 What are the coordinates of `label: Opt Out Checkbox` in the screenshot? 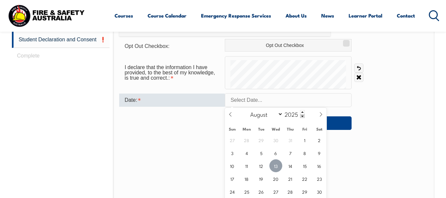 It's located at (288, 45).